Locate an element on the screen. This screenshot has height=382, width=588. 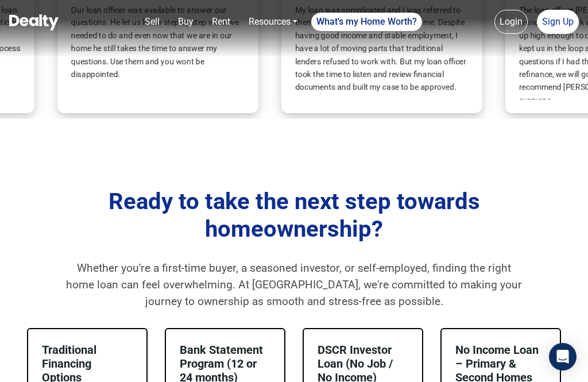
p: Whether you're a first-time buyer, a seasoned investor, or self-employed, finding the right home ... is located at coordinates (294, 285).